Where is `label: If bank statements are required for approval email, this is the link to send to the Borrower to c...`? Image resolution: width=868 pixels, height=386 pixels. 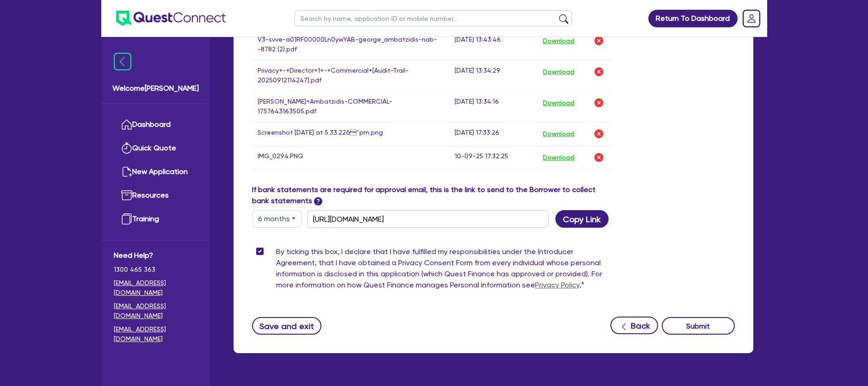 label: If bank statements are required for approval email, this is the link to send to the Borrower to c... is located at coordinates (432, 195).